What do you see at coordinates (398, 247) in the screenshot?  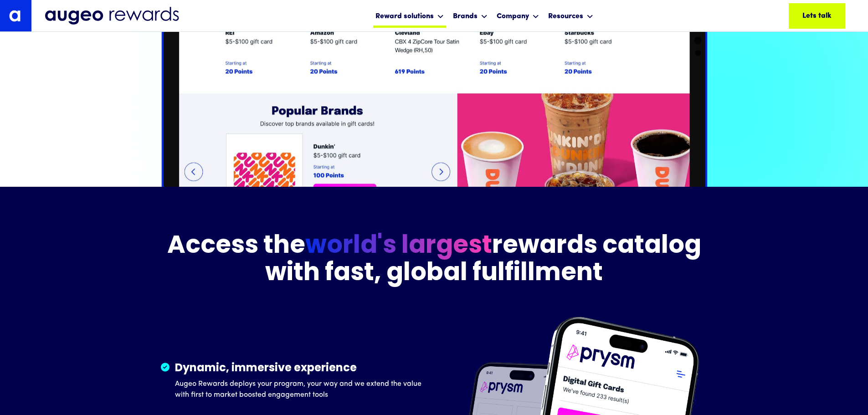 I see `span: world's largest` at bounding box center [398, 247].